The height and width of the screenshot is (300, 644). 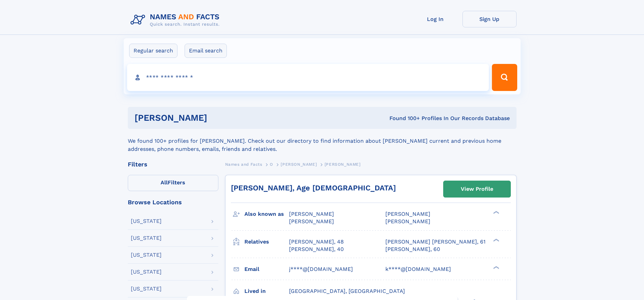 I want to click on h3: Also known as, so click(x=267, y=214).